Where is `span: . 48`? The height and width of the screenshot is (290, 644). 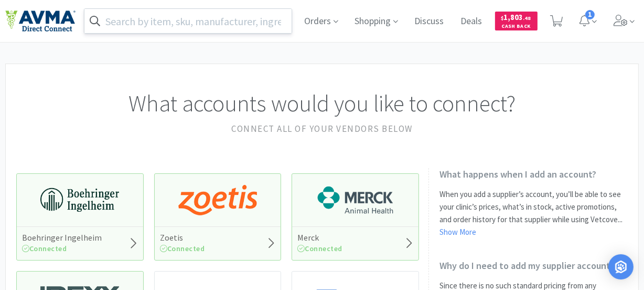 span: . 48 is located at coordinates (527, 18).